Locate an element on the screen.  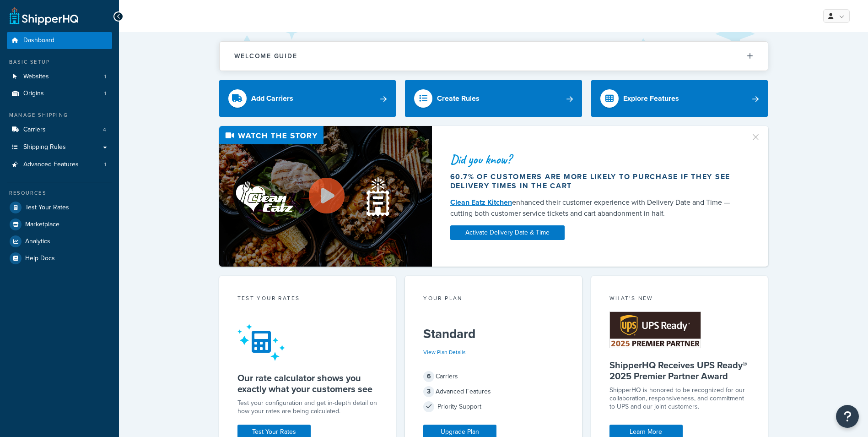
div: Add Carriers is located at coordinates (272, 98).